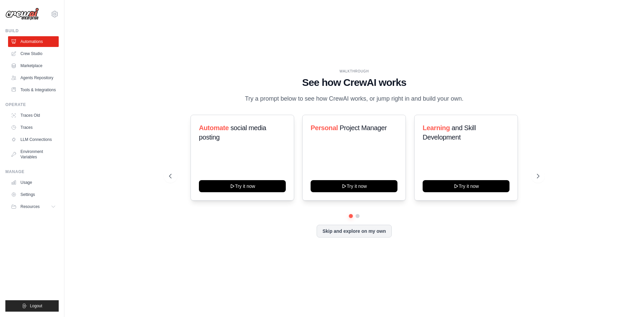 This screenshot has height=317, width=644. I want to click on button: Logout, so click(32, 306).